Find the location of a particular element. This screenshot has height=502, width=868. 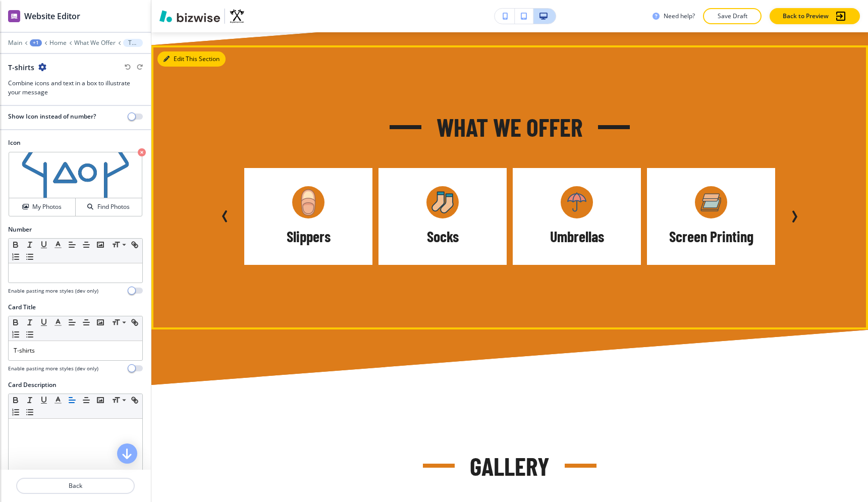

button: Home is located at coordinates (58, 43).